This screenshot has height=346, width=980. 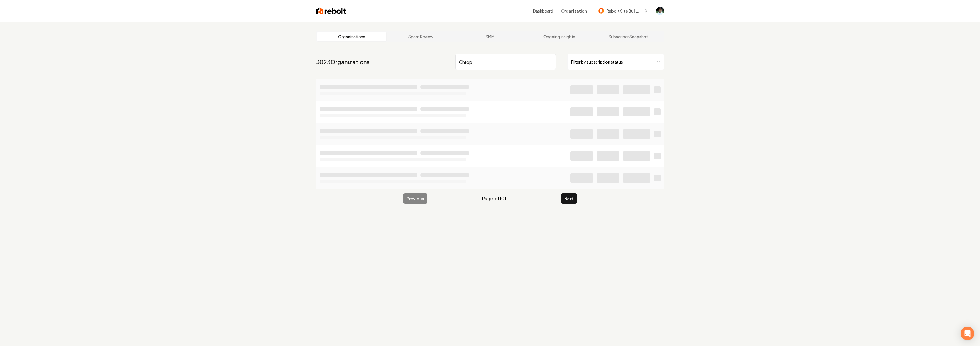 What do you see at coordinates (543, 11) in the screenshot?
I see `a: Dashboard` at bounding box center [543, 11].